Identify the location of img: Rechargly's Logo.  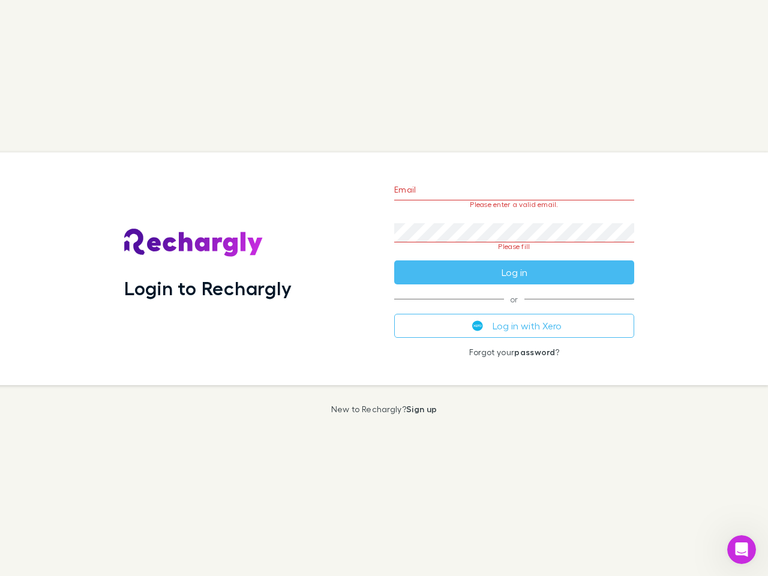
(194, 243).